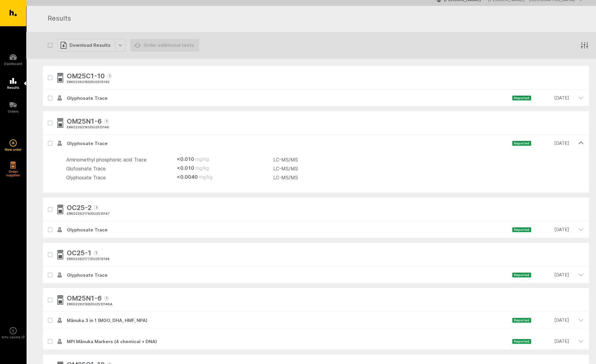 Image resolution: width=596 pixels, height=364 pixels. What do you see at coordinates (88, 259) in the screenshot?
I see `div: ERK02262177 / DU2513148` at bounding box center [88, 259].